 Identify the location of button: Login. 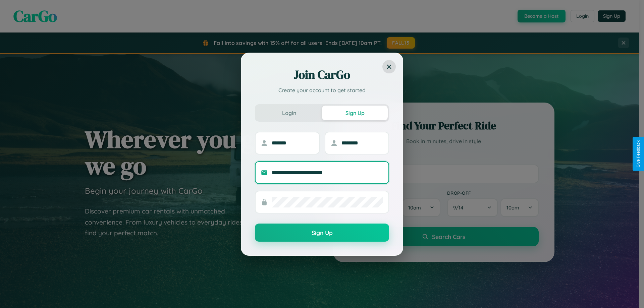
(289, 113).